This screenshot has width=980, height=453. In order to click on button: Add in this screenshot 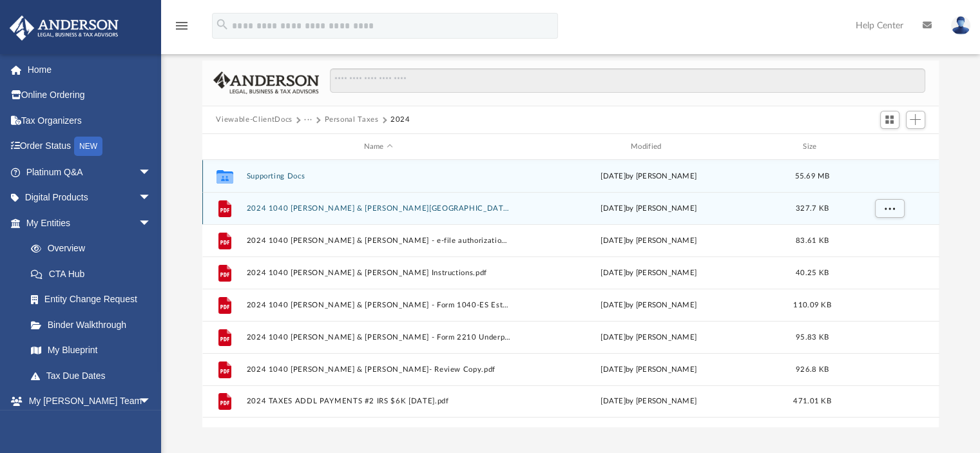, I will do `click(915, 120)`.